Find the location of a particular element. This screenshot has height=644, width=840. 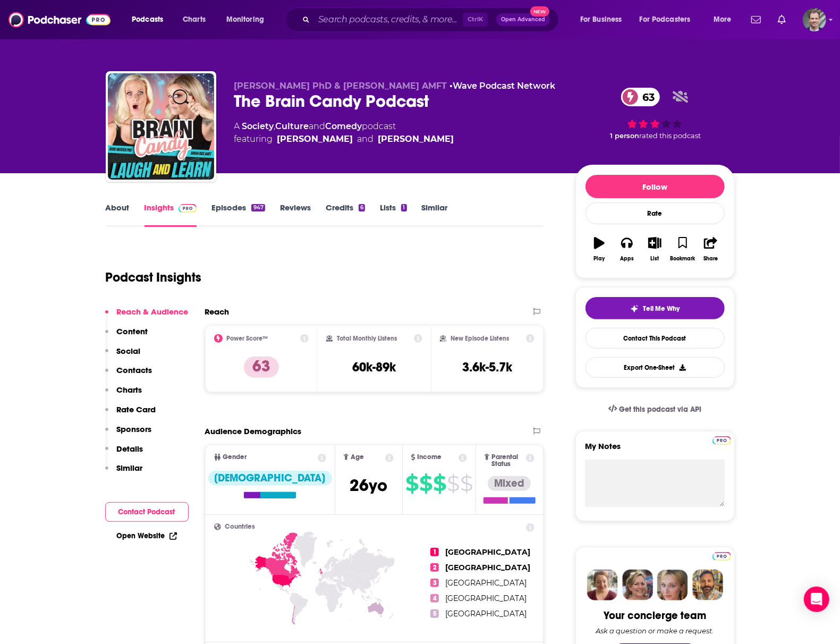

a: Charts is located at coordinates (194, 20).